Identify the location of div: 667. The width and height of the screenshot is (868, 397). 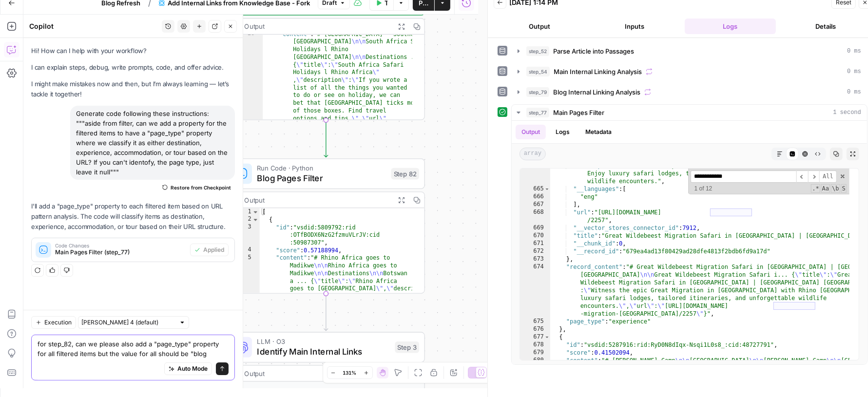
(535, 205).